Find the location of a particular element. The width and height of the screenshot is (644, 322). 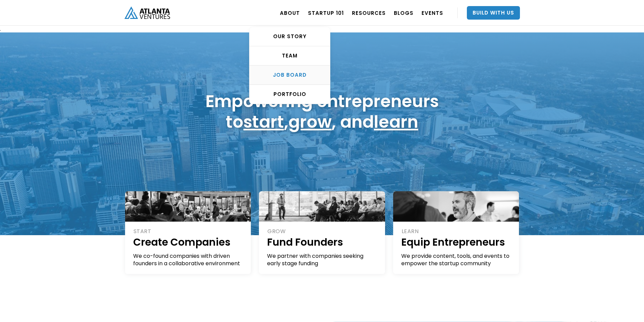

h1: Equip Entrepreneurs is located at coordinates (456, 242).